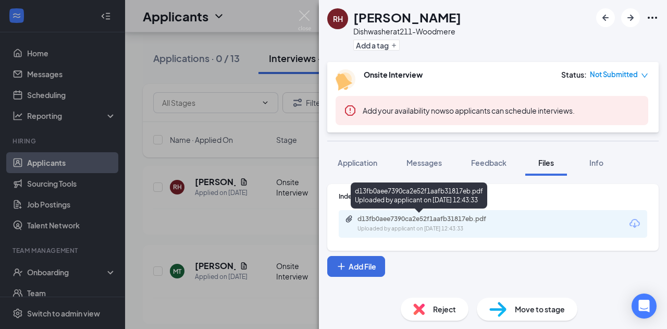  I want to click on div: RH, so click(338, 19).